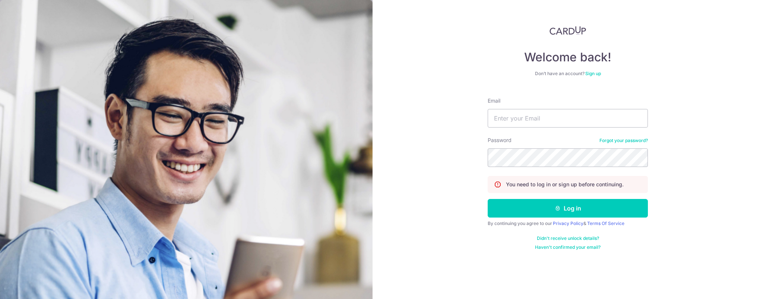 This screenshot has width=763, height=299. Describe the element at coordinates (605, 223) in the screenshot. I see `a: Terms Of Service` at that location.